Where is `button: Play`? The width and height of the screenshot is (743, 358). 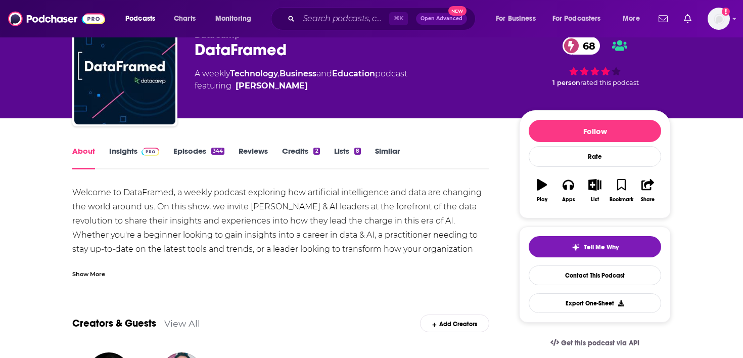
button: Play is located at coordinates (542, 191).